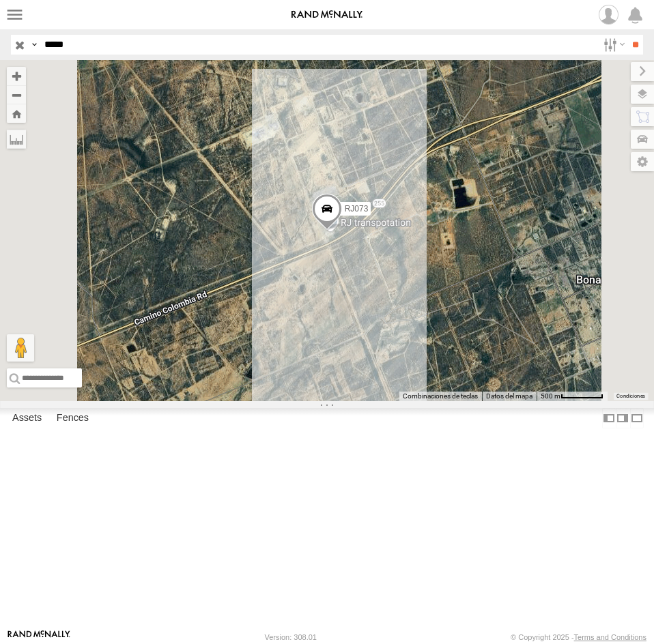  What do you see at coordinates (550, 395) in the screenshot?
I see `span: 500 m` at bounding box center [550, 395].